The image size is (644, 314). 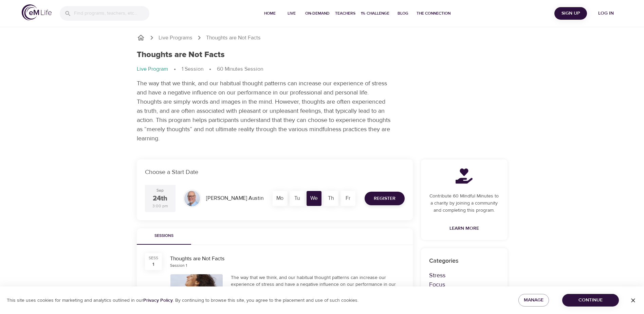 What do you see at coordinates (153, 265) in the screenshot?
I see `div: 1` at bounding box center [153, 265].